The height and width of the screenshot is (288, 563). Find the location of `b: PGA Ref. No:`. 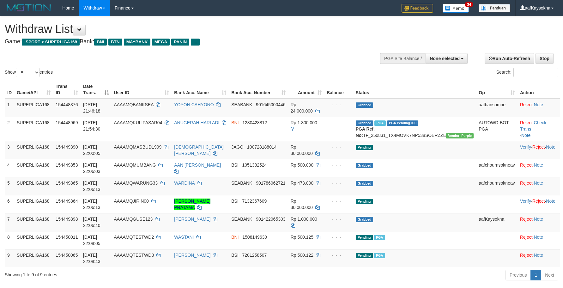

b: PGA Ref. No: is located at coordinates (365, 132).